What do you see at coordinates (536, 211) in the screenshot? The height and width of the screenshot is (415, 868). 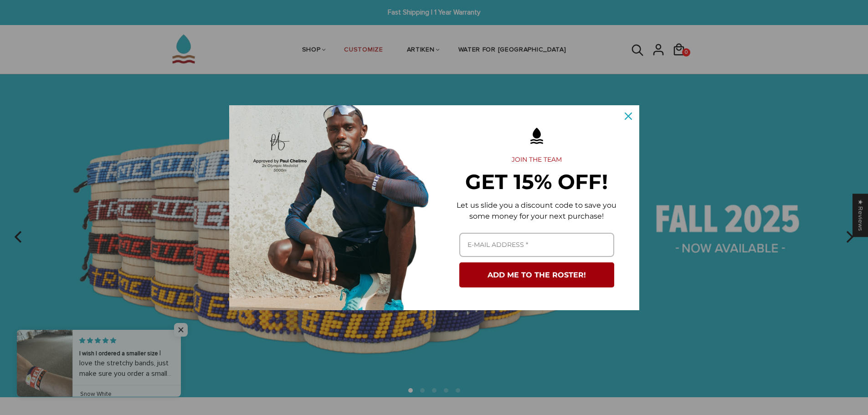 I see `p: Let us slide you a discount code to save you some money for your next purchase!` at bounding box center [536, 211].